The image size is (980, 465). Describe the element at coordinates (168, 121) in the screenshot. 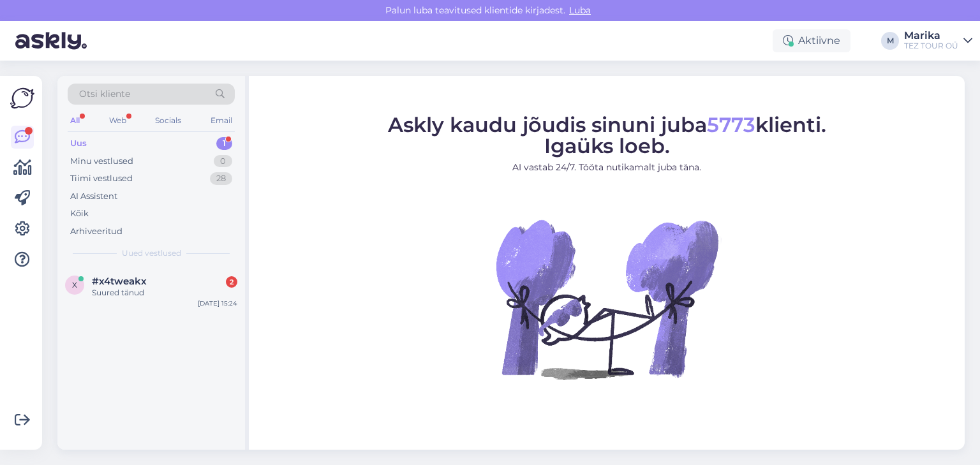

I see `div: Socials` at that location.